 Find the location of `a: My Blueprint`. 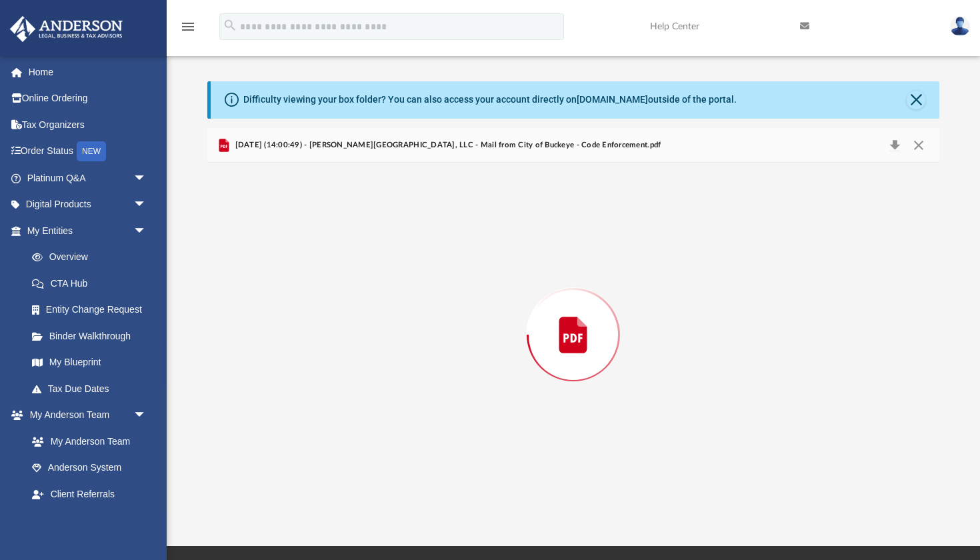

a: My Blueprint is located at coordinates (89, 363).